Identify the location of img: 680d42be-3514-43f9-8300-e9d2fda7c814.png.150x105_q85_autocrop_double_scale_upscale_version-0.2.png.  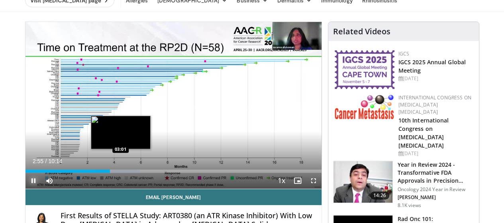
(364, 69).